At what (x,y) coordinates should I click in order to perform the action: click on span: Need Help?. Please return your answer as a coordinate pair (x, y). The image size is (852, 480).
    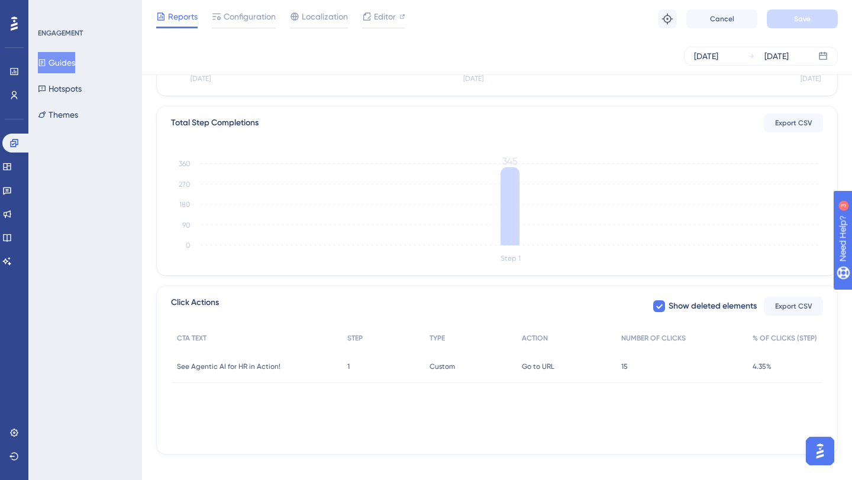
    Looking at the image, I should click on (51, 10).